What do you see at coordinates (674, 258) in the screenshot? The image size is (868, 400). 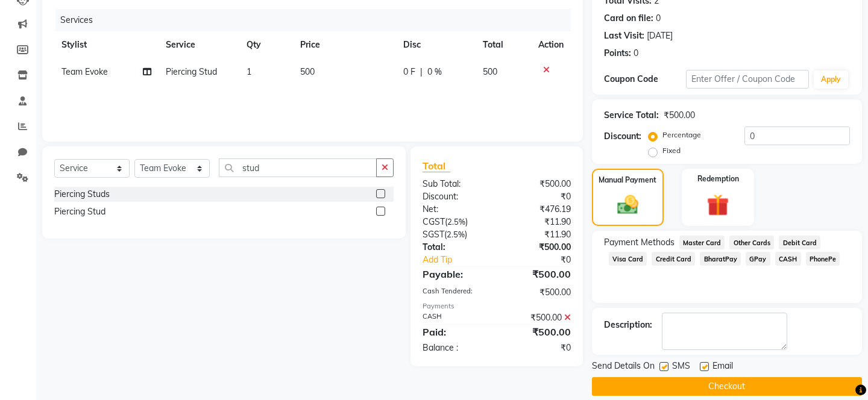 I see `span: Credit Card` at bounding box center [674, 258].